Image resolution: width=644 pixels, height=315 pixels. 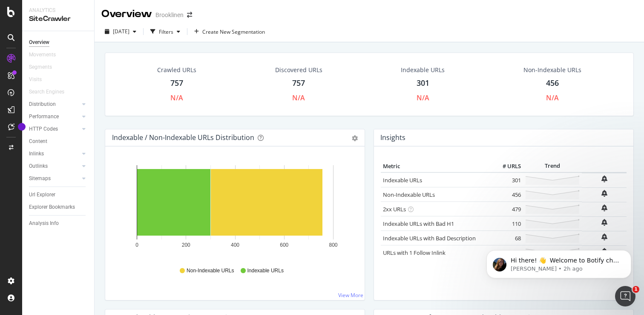 I want to click on div: SiteCrawler, so click(x=58, y=19).